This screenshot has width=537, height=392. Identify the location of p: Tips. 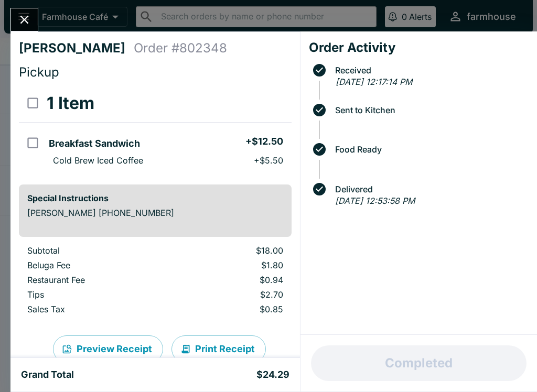
(96, 295).